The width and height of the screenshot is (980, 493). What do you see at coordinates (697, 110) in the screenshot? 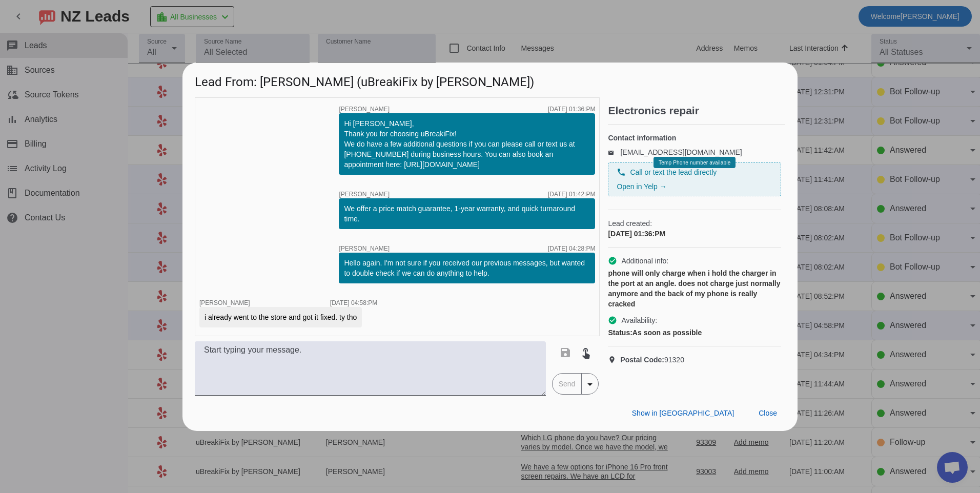
I see `h2: Electronics repair` at bounding box center [697, 110].